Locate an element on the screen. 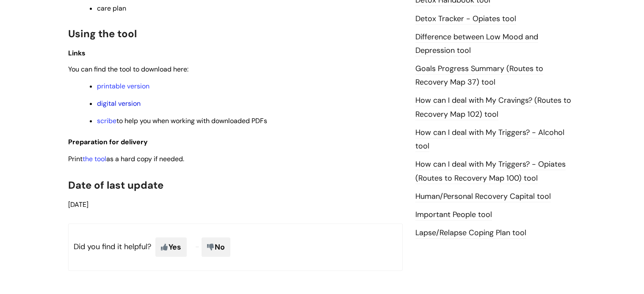 The image size is (644, 294). span: Preparation for delivery is located at coordinates (108, 142).